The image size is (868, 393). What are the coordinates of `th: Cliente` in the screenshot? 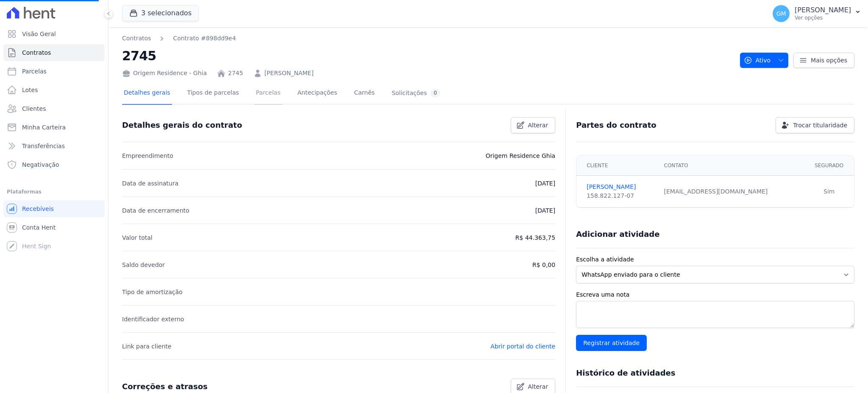 It's located at (618, 165).